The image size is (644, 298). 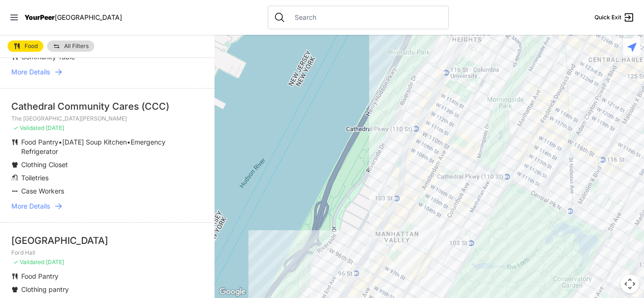 I want to click on span: Food, so click(x=31, y=46).